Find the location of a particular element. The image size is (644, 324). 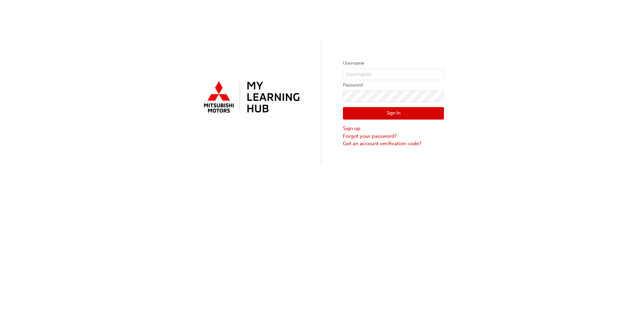

label: Username is located at coordinates (393, 63).